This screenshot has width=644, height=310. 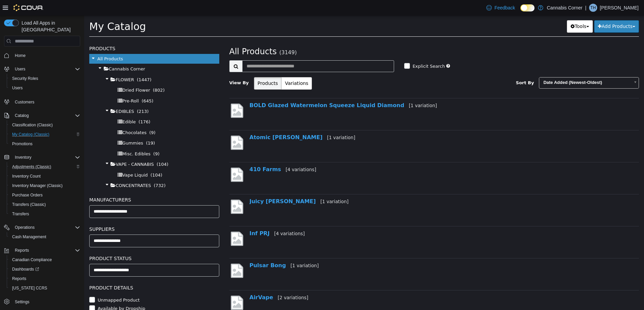 I want to click on input: Dark Mode, so click(x=527, y=8).